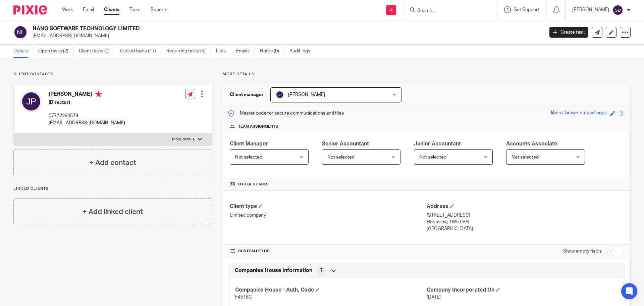  I want to click on span: Companies House Information, so click(273, 270).